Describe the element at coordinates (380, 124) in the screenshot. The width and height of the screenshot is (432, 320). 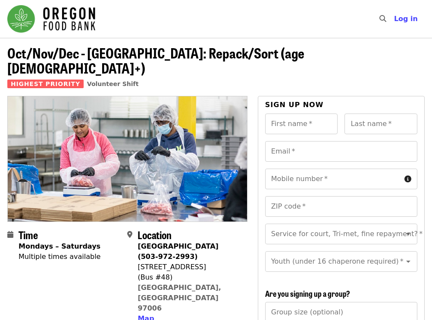
I see `input: Last name` at that location.